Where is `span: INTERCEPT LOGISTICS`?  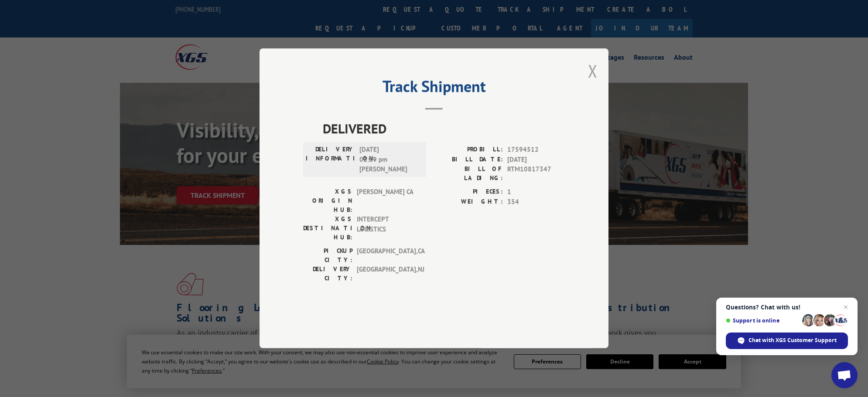
span: INTERCEPT LOGISTICS is located at coordinates (386, 228).